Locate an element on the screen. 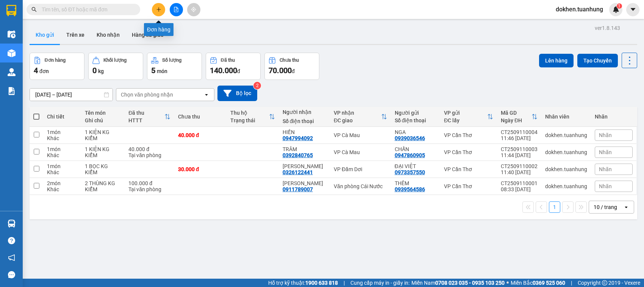  button: plus is located at coordinates (159, 9).